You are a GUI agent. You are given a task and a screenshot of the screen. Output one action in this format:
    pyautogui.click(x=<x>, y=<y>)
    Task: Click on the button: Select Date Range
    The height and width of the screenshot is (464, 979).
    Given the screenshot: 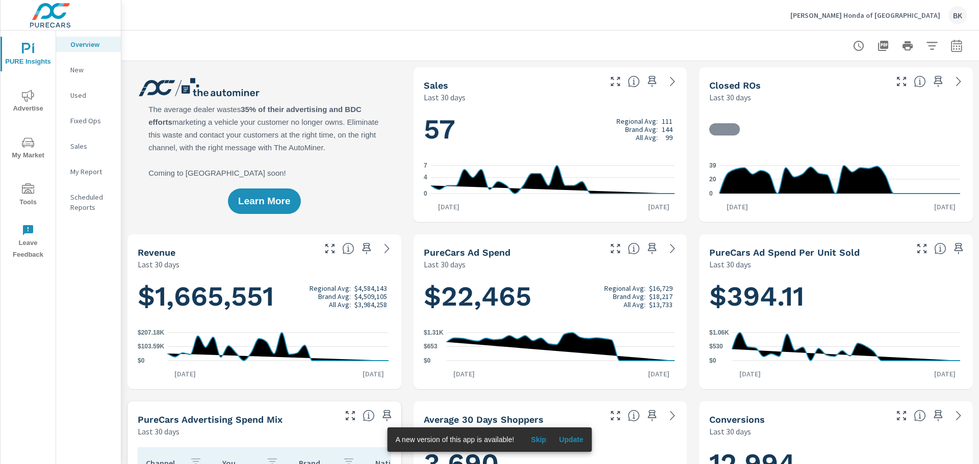 What is the action you would take?
    pyautogui.click(x=956, y=46)
    